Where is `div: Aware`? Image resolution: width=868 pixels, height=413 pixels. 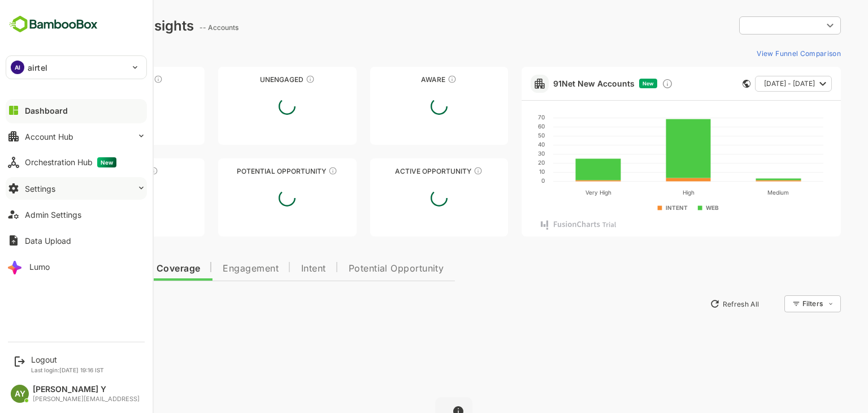
div: Aware is located at coordinates (400, 79).